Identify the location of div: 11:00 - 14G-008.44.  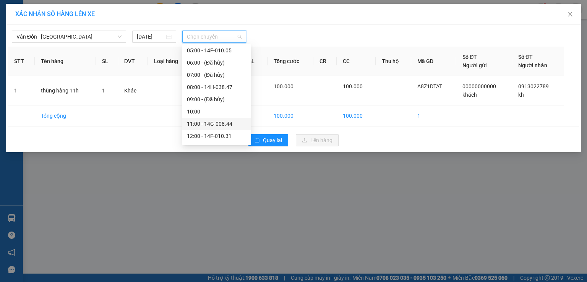
(217, 124).